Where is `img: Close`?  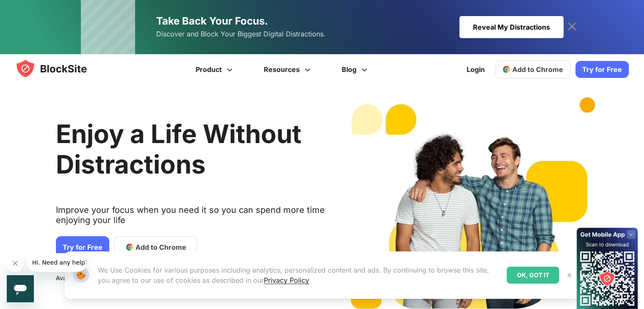
img: Close is located at coordinates (570, 275).